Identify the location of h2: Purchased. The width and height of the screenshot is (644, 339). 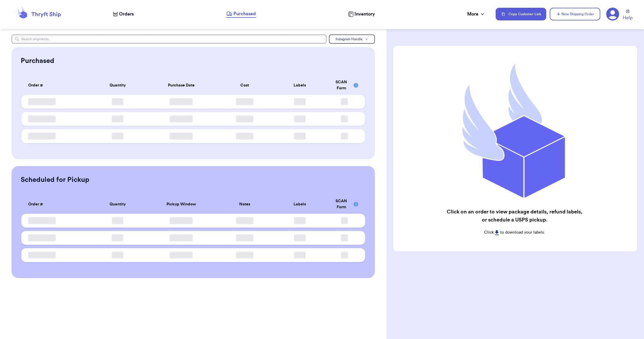
(37, 61).